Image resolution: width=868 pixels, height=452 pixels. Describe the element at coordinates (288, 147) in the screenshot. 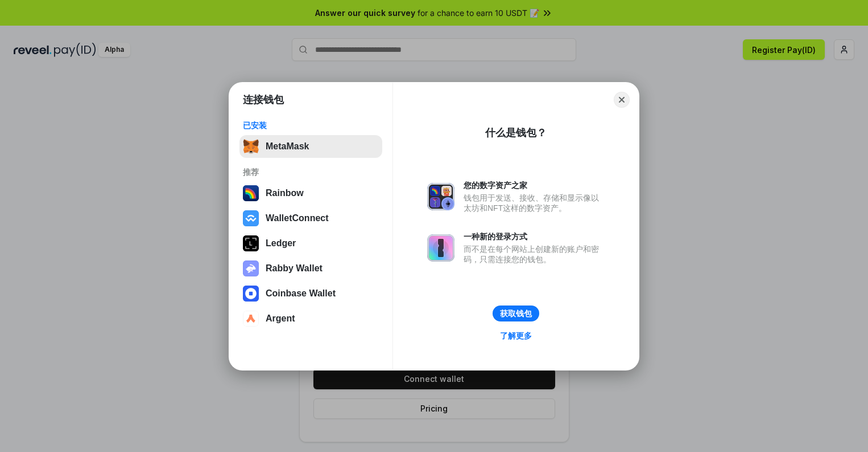

I see `div: MetaMask` at that location.